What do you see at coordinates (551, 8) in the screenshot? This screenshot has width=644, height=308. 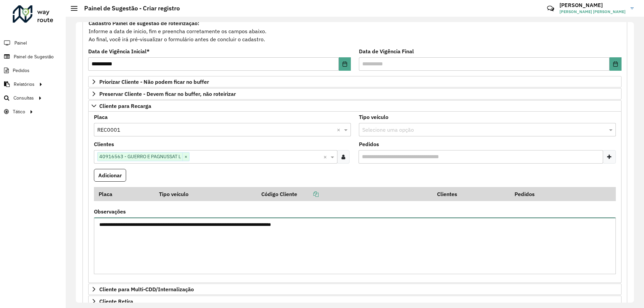 I see `a: Contato Rápido` at bounding box center [551, 8].